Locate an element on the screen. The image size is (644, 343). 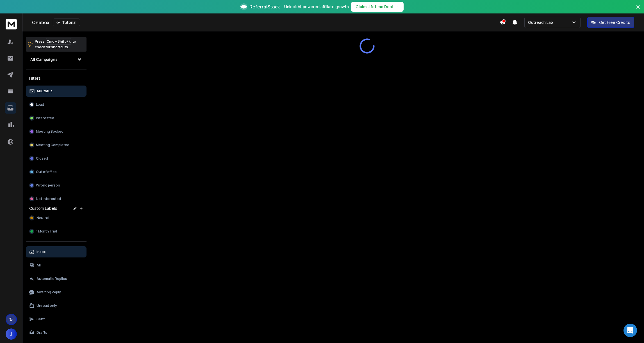
p: Out of office is located at coordinates (47, 172).